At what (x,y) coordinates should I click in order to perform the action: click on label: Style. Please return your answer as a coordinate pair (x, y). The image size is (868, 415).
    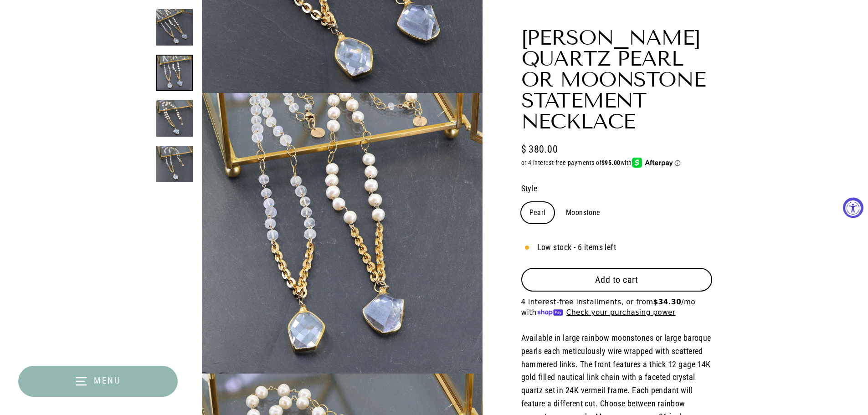
    Looking at the image, I should click on (616, 188).